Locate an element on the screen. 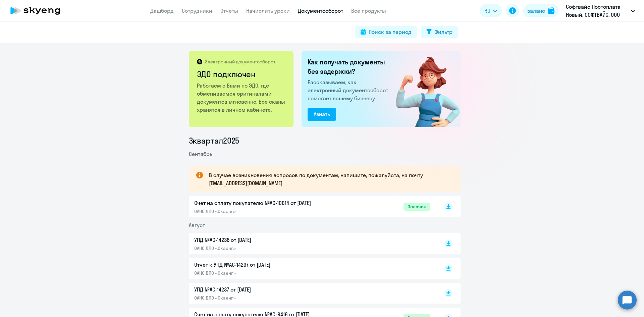  button: Узнать is located at coordinates (322, 114).